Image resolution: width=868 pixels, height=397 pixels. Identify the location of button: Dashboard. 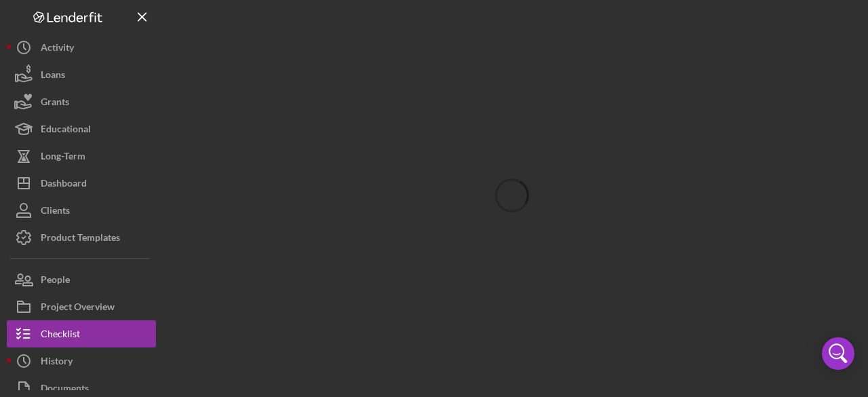
(81, 183).